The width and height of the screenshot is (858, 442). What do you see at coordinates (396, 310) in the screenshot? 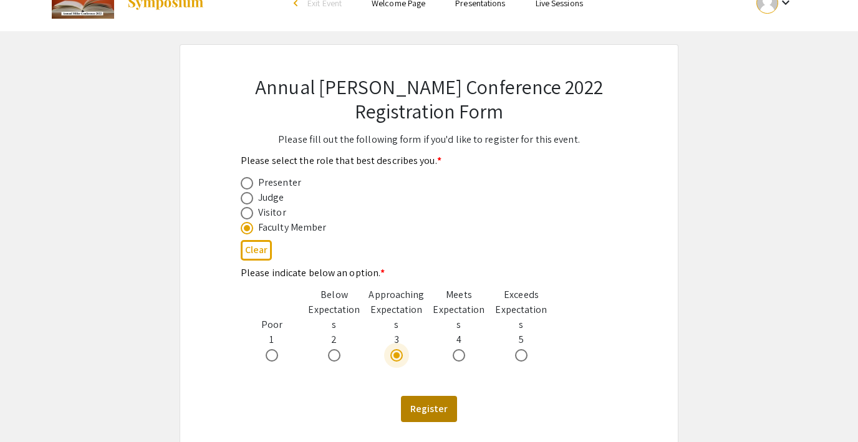
I see `div: Approaching Expectations` at bounding box center [396, 310].